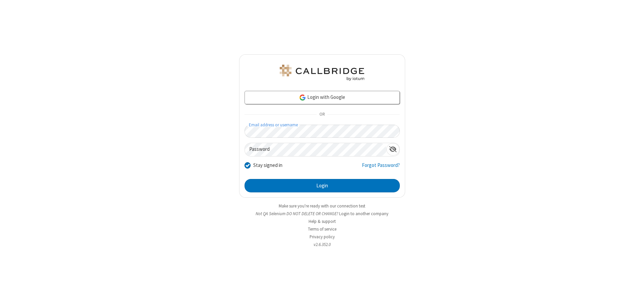 The height and width of the screenshot is (307, 644). I want to click on button: Login, so click(322, 186).